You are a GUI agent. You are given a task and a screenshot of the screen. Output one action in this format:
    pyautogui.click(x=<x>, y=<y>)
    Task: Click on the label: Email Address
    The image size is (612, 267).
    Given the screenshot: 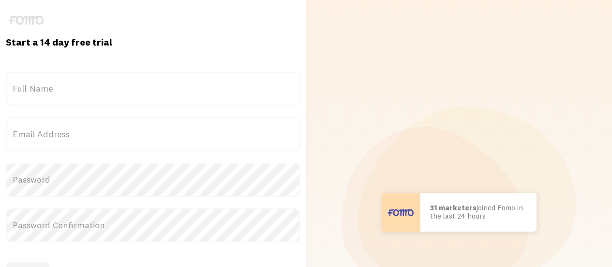 What is the action you would take?
    pyautogui.click(x=153, y=134)
    